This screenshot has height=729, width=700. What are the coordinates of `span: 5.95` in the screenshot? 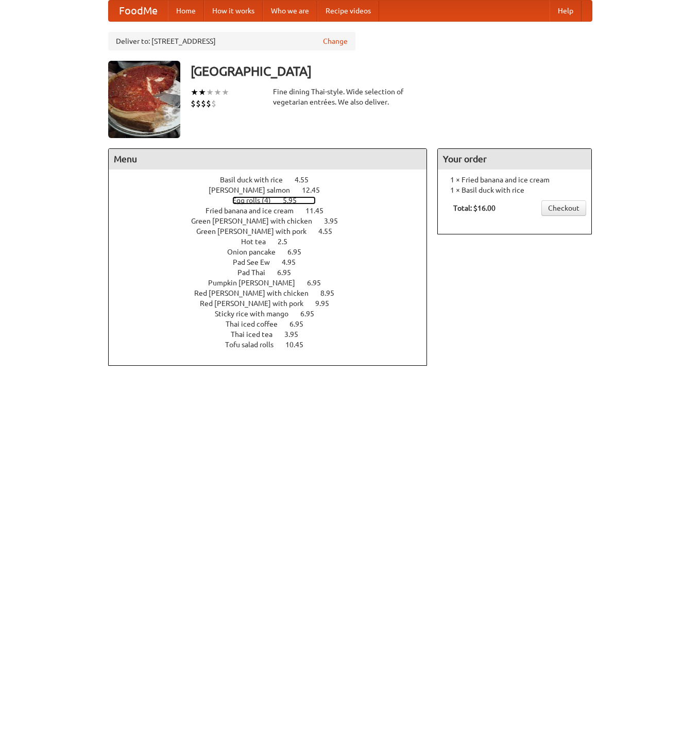 It's located at (295, 200).